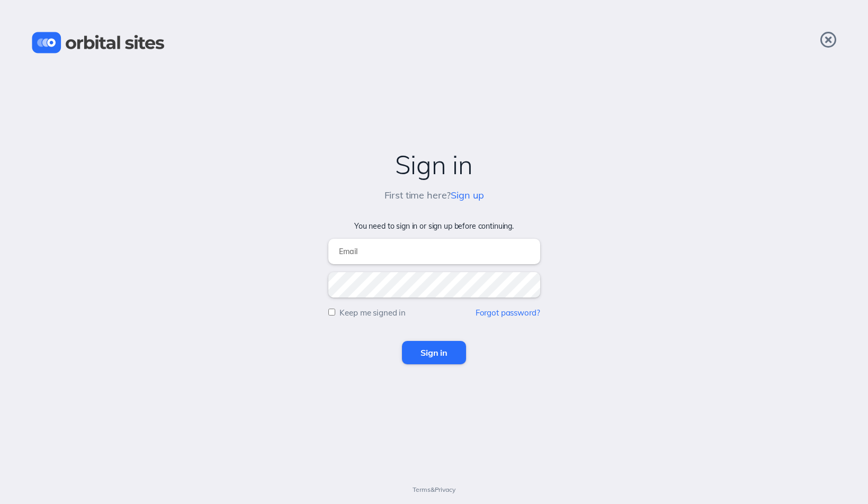  Describe the element at coordinates (467, 195) in the screenshot. I see `a: Sign up` at that location.